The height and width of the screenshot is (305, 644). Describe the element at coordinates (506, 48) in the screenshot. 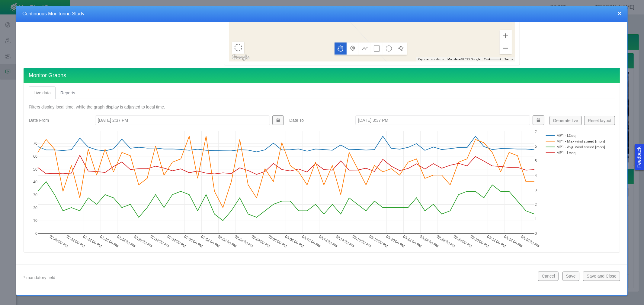

I see `button: Zoom out` at that location.